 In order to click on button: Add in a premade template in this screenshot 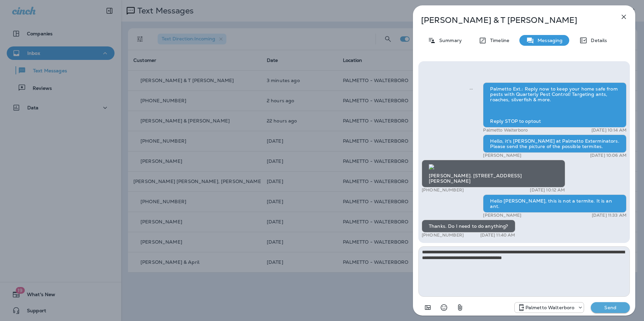, I will do `click(428, 308)`.